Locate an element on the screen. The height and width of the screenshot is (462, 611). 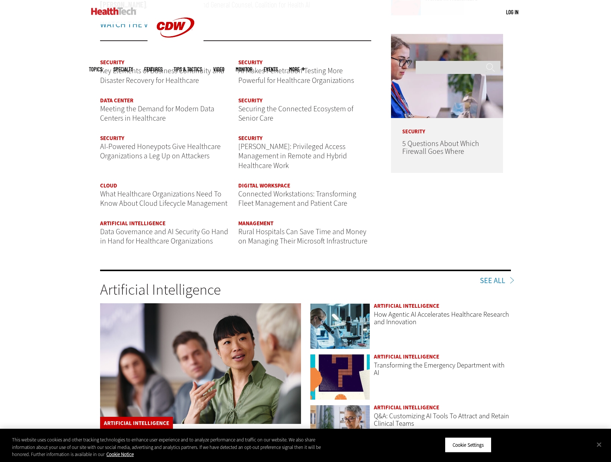
span: More is located at coordinates (297, 69).